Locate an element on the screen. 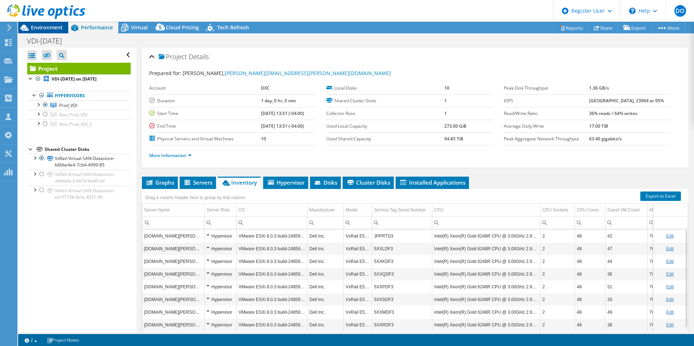 The width and height of the screenshot is (694, 346). td: Column Service Tag Serial Number, Value JPPRTD3 is located at coordinates (402, 236).